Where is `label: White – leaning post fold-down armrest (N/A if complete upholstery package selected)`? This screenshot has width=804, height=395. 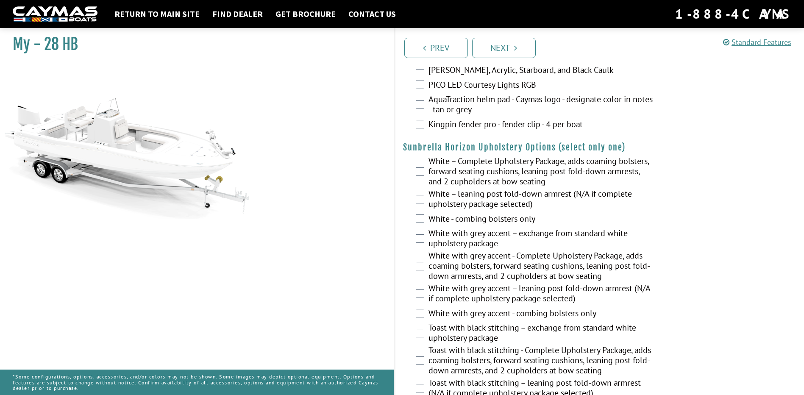 label: White – leaning post fold-down armrest (N/A if complete upholstery package selected) is located at coordinates (541, 200).